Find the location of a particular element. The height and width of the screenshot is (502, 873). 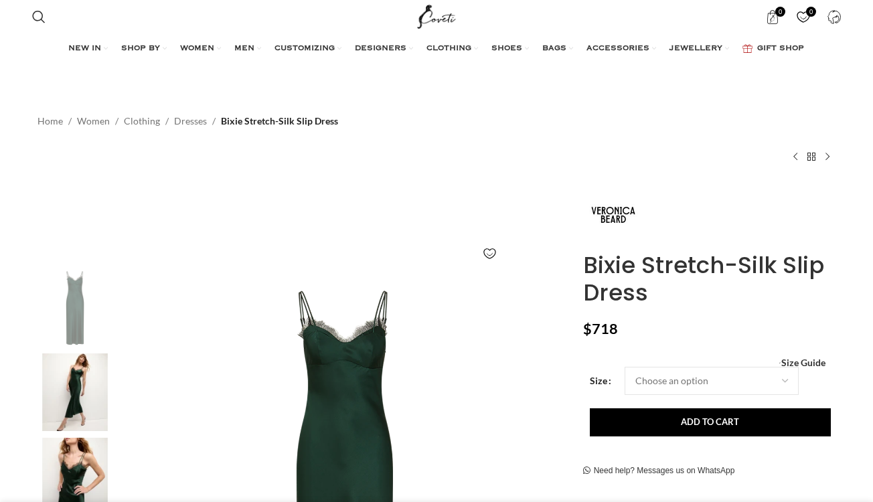

span: DESIGNERS is located at coordinates (380, 49).